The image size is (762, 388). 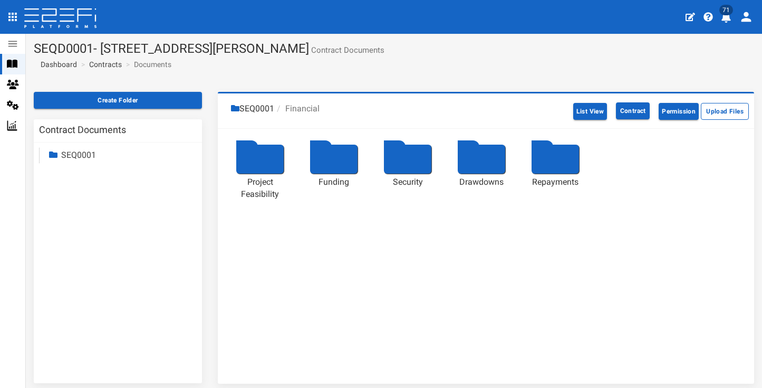 What do you see at coordinates (147, 64) in the screenshot?
I see `li: Documents` at bounding box center [147, 64].